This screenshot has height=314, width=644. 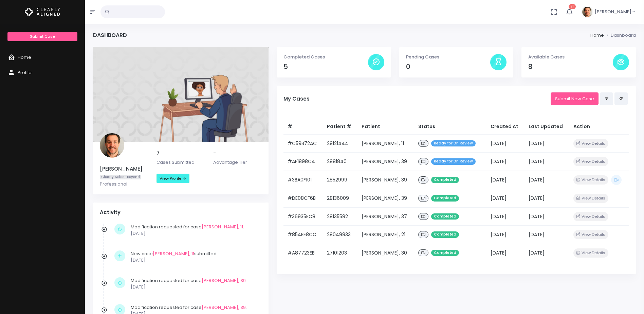 I want to click on p: Advantage Tier, so click(x=237, y=162).